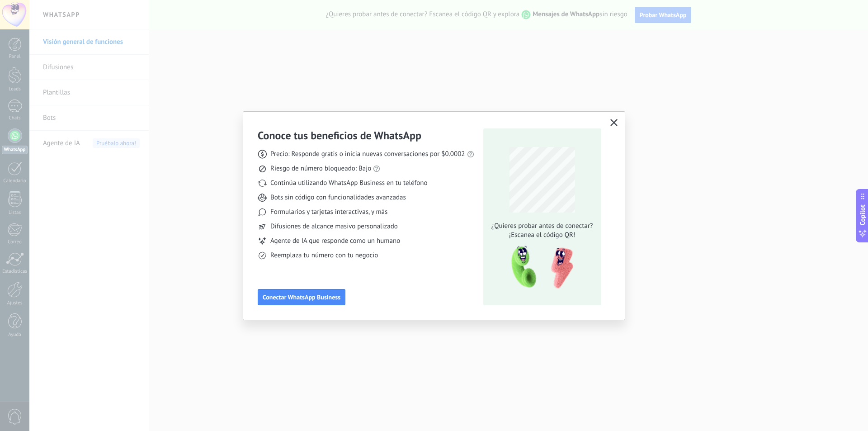  What do you see at coordinates (542, 226) in the screenshot?
I see `span: ¿Quieres probar antes de conectar?` at bounding box center [542, 226].